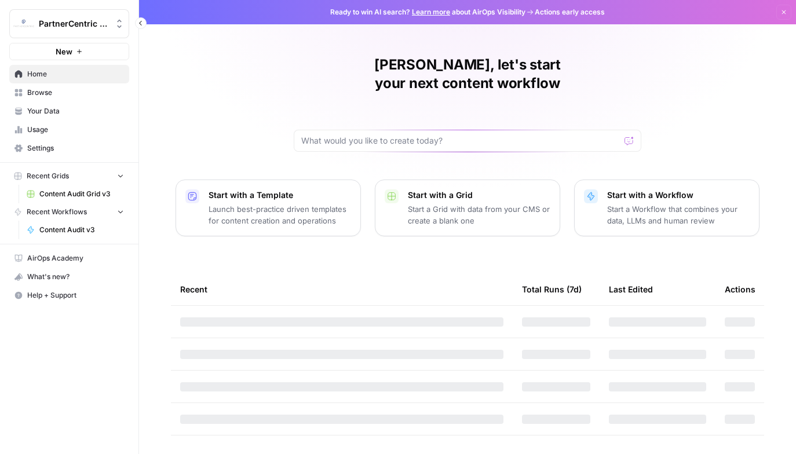 The image size is (796, 454). What do you see at coordinates (69, 93) in the screenshot?
I see `a: Browse` at bounding box center [69, 93].